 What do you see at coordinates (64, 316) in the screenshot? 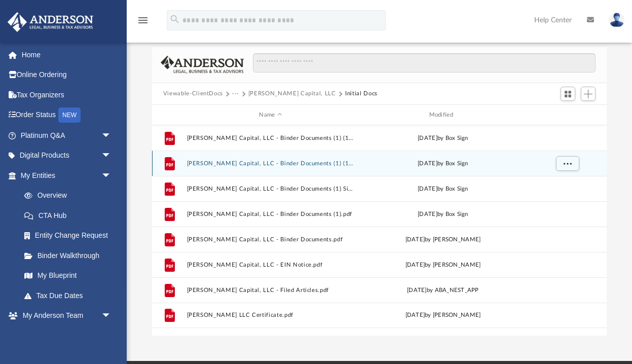
I see `a: My Anderson Teamarrow_drop_down` at bounding box center [64, 316].